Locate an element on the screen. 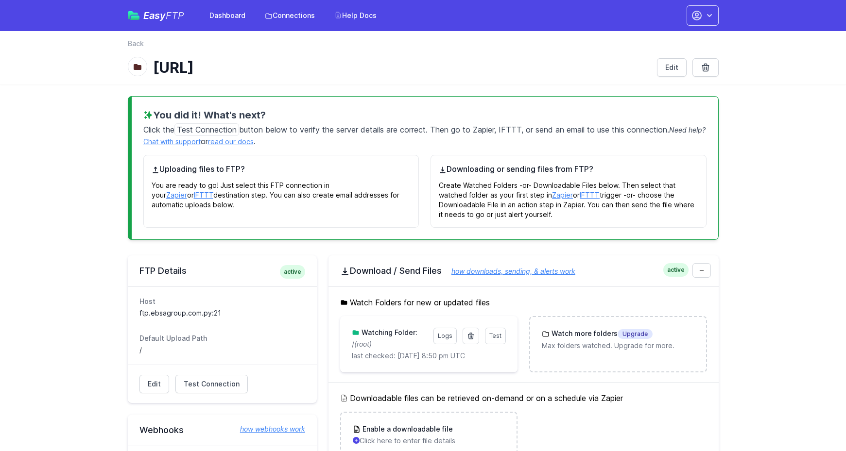  h5: Watch Folders for new or updated files is located at coordinates (523, 303).